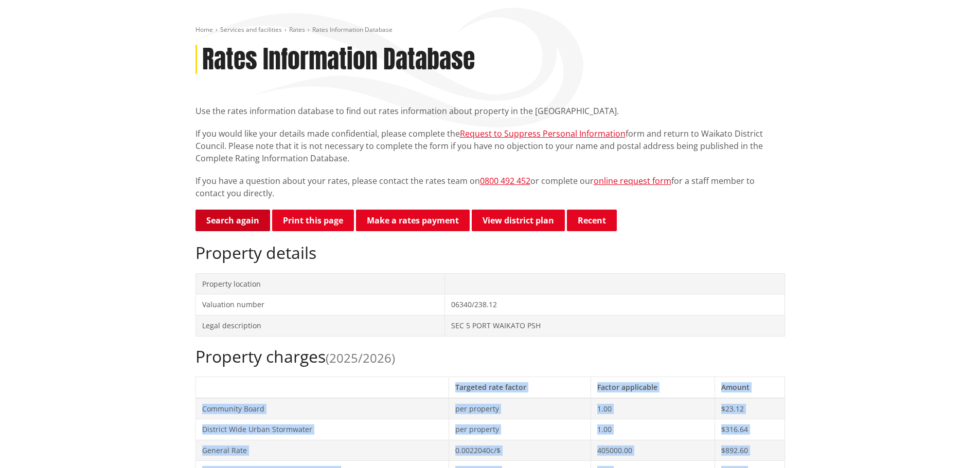 This screenshot has width=980, height=468. What do you see at coordinates (750, 450) in the screenshot?
I see `td: $892.60` at bounding box center [750, 450].